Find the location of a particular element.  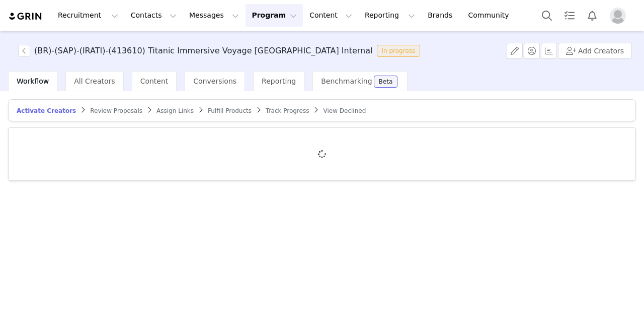

button: Search is located at coordinates (547, 15).